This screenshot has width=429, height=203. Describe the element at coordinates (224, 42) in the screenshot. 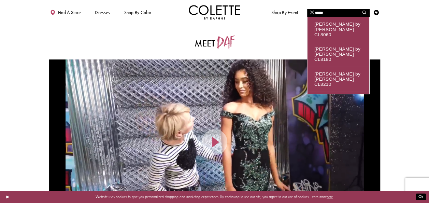

I see `span: Daf` at that location.